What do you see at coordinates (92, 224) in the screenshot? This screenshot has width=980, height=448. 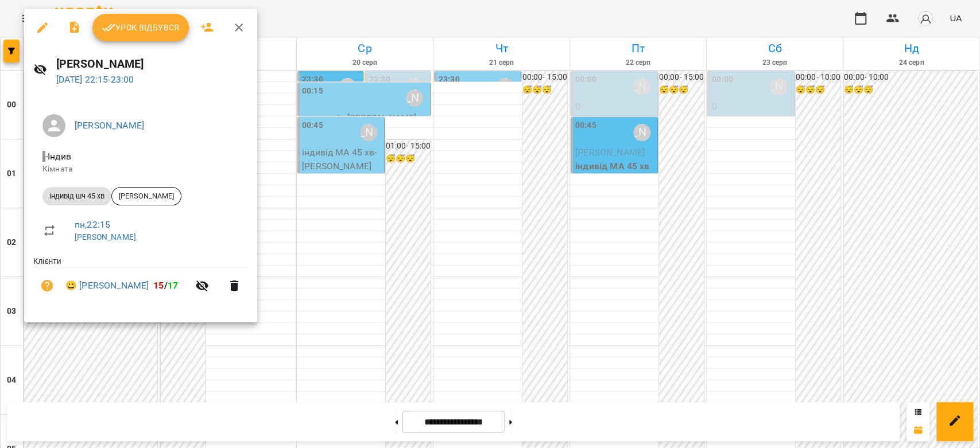 I see `a: пн , 22:15` at bounding box center [92, 224].